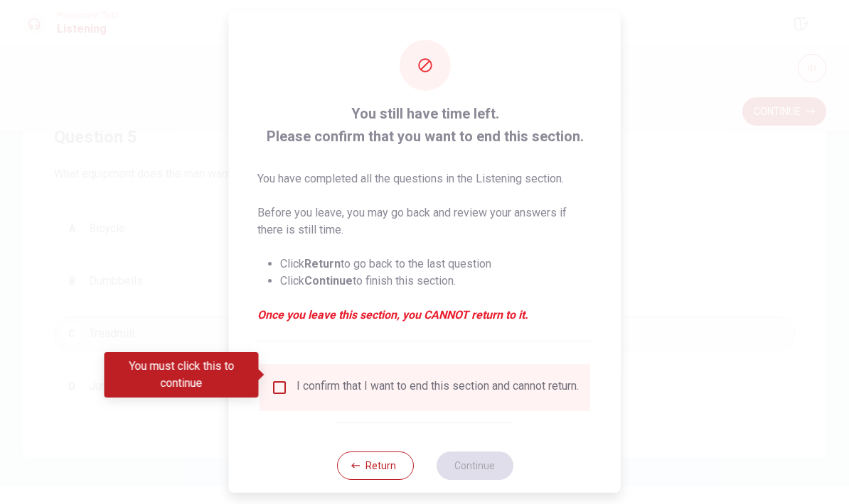 This screenshot has width=849, height=504. I want to click on strong: Return, so click(322, 264).